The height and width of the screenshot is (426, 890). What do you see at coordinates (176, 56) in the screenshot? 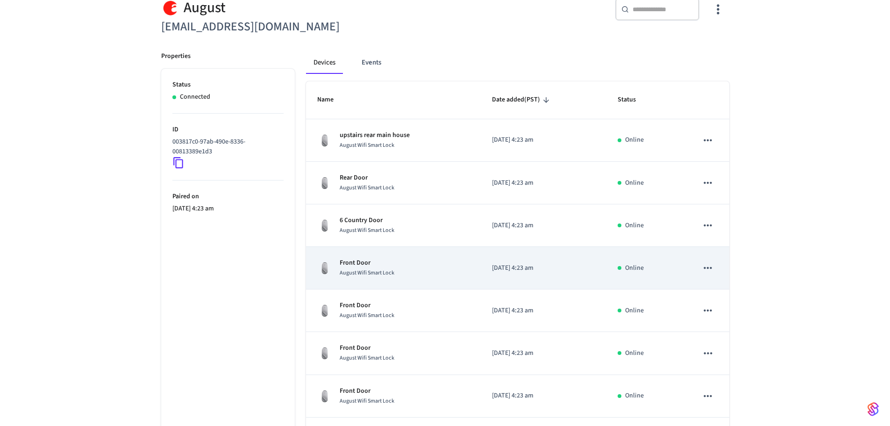
I see `p: Properties` at bounding box center [176, 56].